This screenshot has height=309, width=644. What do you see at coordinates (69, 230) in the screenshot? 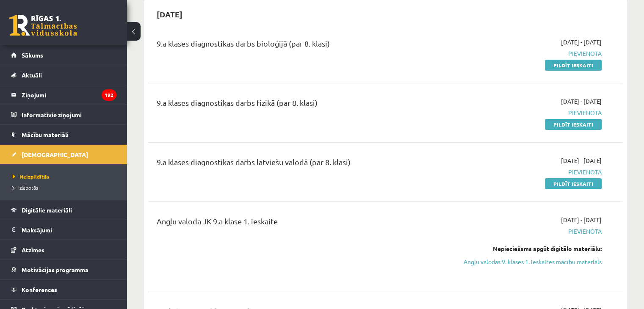
I see `legend: Maksājumi` at bounding box center [69, 230].